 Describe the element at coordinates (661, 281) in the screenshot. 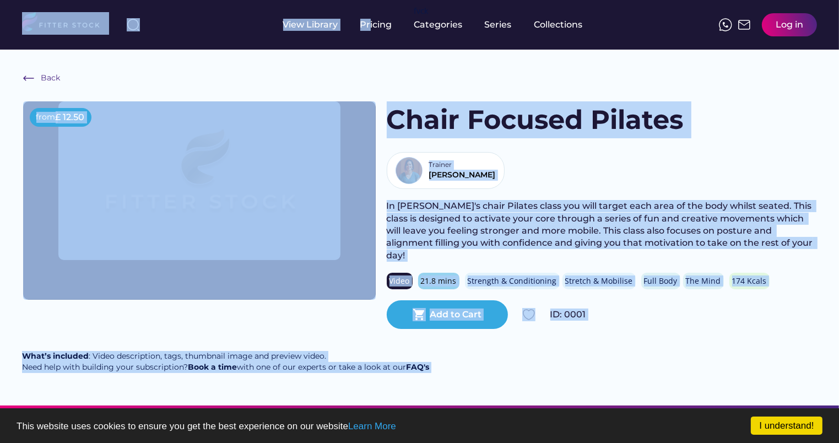

I see `div: Full Body` at that location.